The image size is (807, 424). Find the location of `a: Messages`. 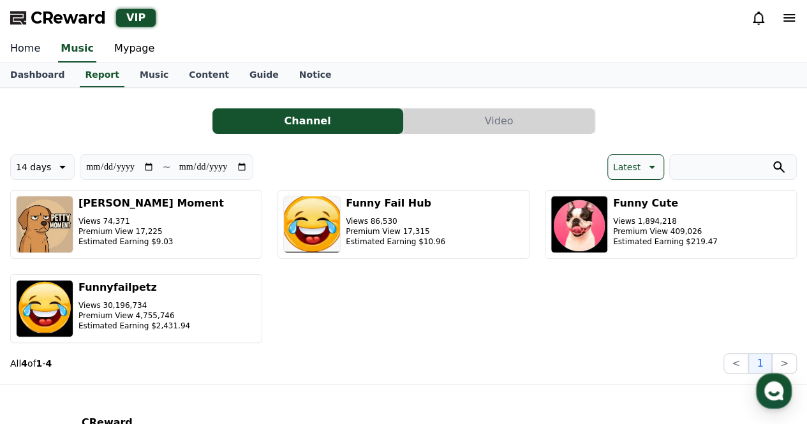

a: Messages is located at coordinates (124, 334).